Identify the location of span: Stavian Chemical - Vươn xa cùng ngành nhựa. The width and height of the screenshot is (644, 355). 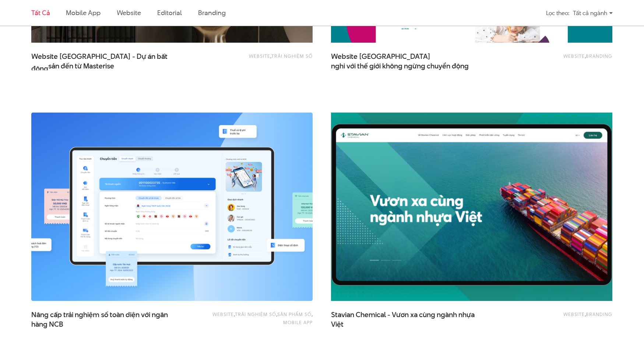
(405, 319).